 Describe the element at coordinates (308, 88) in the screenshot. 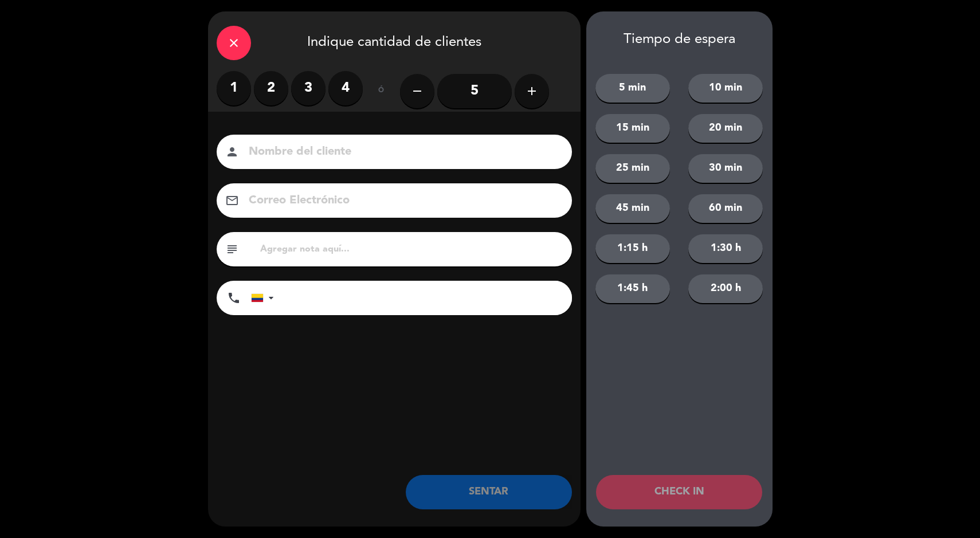

I see `label: 3` at that location.